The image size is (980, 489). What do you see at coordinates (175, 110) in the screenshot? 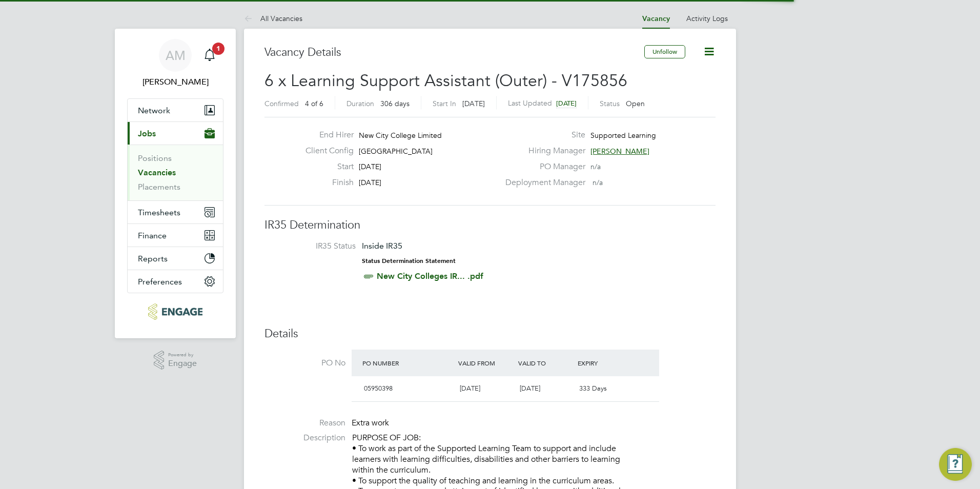
I see `button: Network` at bounding box center [175, 110].